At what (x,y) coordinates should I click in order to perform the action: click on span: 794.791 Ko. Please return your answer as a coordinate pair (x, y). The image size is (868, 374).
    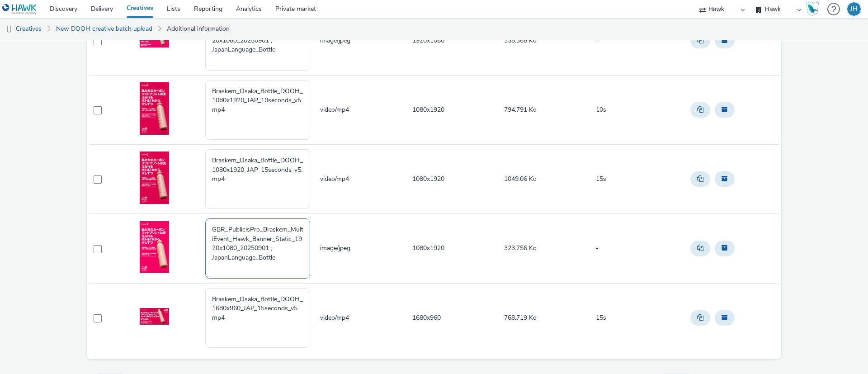
    Looking at the image, I should click on (520, 110).